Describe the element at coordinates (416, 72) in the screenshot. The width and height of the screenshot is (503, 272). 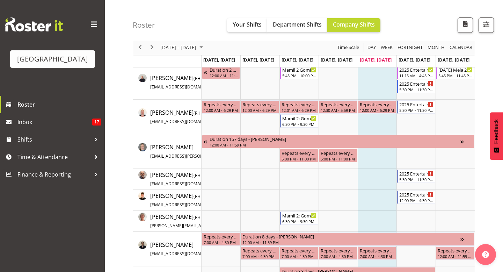
I see `div: Aaron Smart"s event - 2025 Entertainer of the Year FOHM shift - MATINEE Begin From Saturday, Octo...` at that location.